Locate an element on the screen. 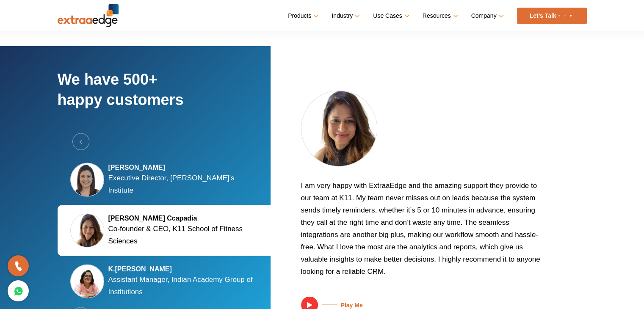 This screenshot has width=644, height=309. h5: Play Me is located at coordinates (340, 305).